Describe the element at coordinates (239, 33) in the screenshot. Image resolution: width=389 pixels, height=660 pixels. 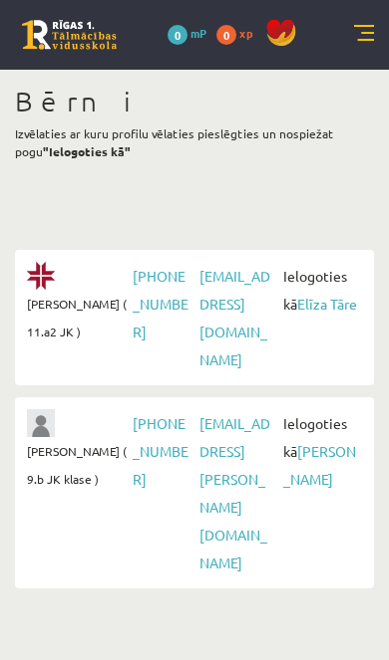
I see `a: 0 xp` at that location.